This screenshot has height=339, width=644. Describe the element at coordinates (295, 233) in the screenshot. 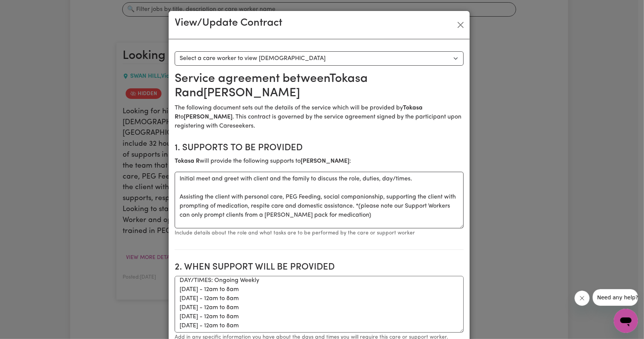

I see `small: Include details about the role and what tasks are to be performed by the care or support worker` at that location.